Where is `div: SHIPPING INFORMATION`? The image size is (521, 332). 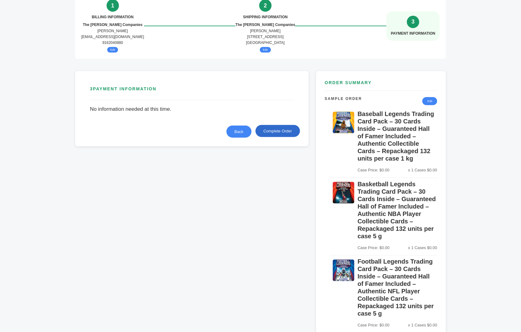 div: SHIPPING INFORMATION is located at coordinates (266, 17).